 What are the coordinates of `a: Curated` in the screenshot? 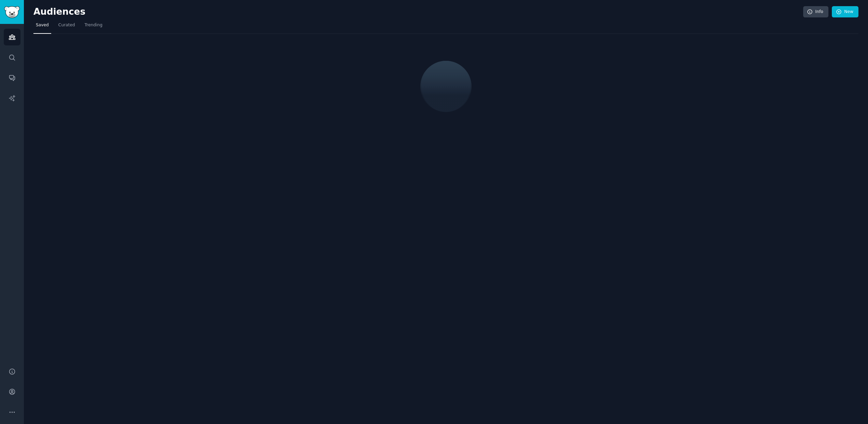 It's located at (67, 27).